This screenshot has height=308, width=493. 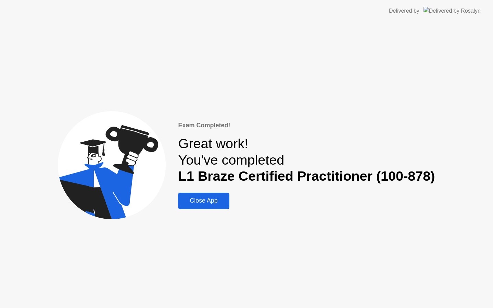 What do you see at coordinates (404, 11) in the screenshot?
I see `div: Delivered by` at bounding box center [404, 11].